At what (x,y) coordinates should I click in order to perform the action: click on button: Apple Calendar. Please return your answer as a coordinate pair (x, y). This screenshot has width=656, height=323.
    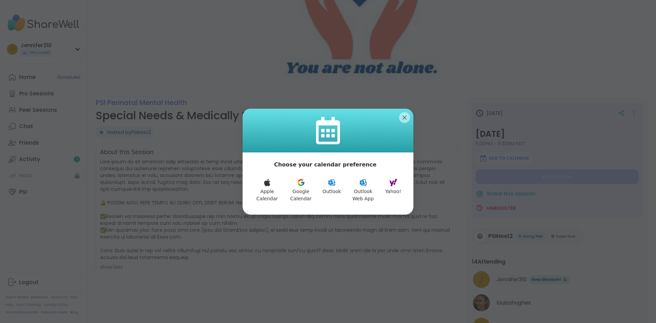
    Looking at the image, I should click on (267, 190).